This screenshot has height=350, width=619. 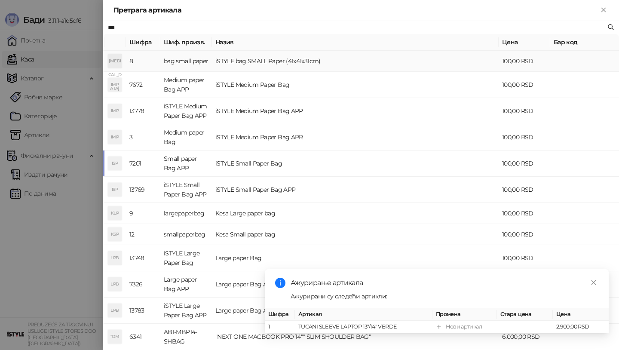 I want to click on th: Шиф. произв., so click(x=186, y=42).